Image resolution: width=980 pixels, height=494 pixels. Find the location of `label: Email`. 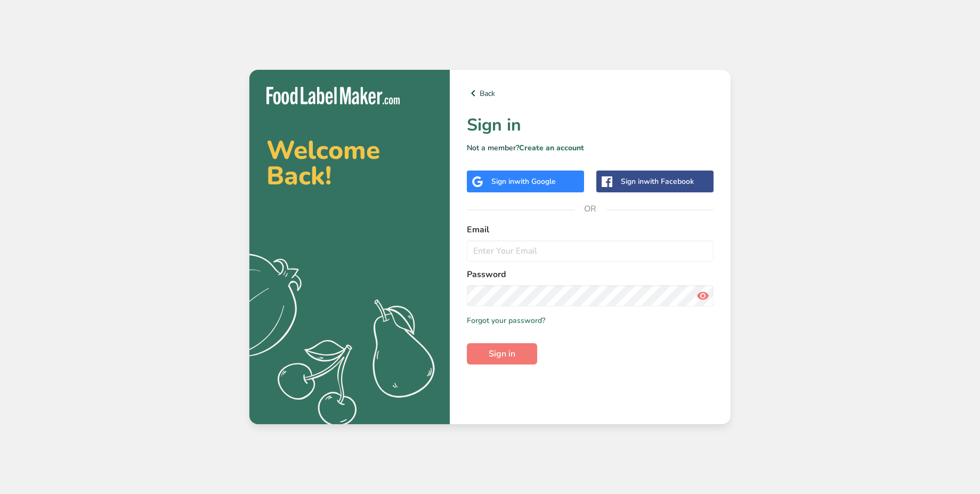

label: Email is located at coordinates (590, 229).